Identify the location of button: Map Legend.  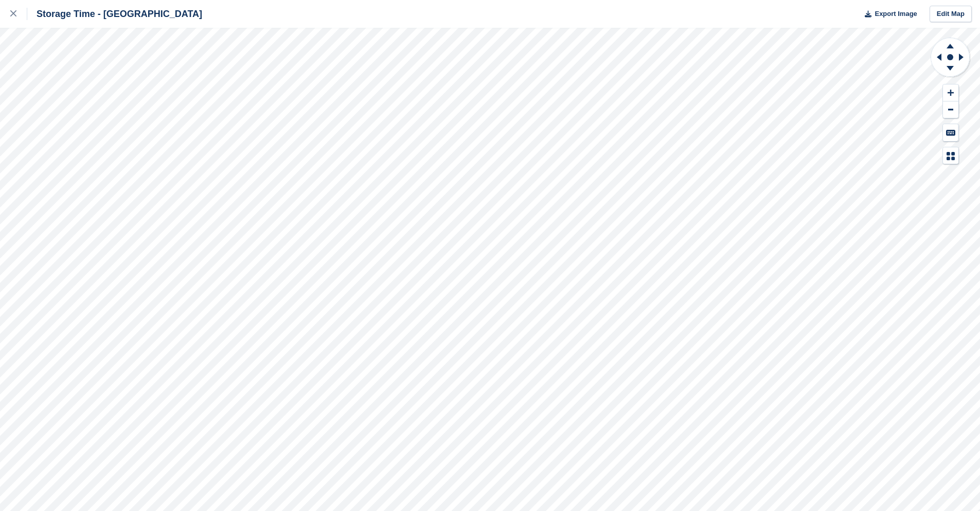
(951, 156).